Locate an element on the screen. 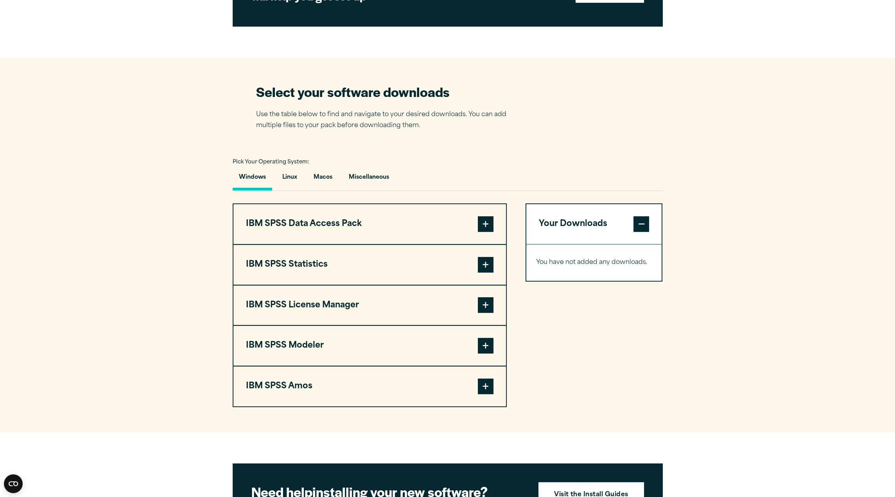 The image size is (895, 497). h2: Select your software downloads is located at coordinates (387, 92).